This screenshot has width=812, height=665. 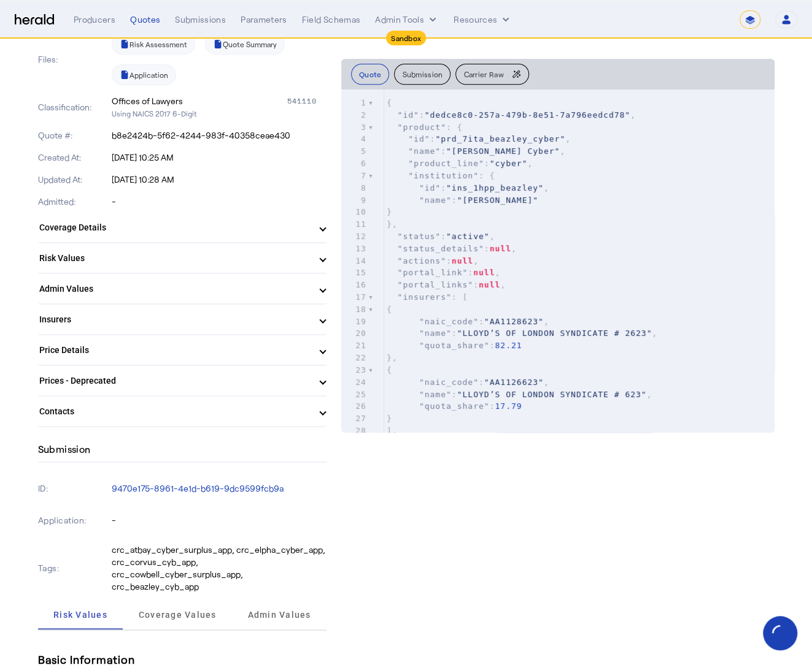 I want to click on div: 1, so click(x=355, y=103).